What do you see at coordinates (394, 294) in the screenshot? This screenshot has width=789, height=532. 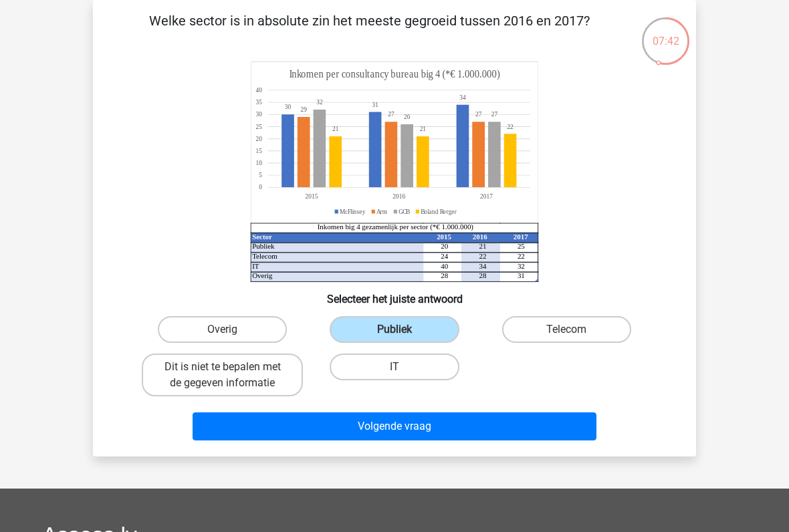 I see `h6: Selecteer het juiste antwoord` at bounding box center [394, 294].